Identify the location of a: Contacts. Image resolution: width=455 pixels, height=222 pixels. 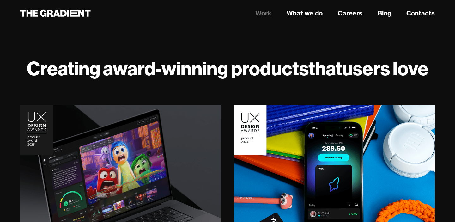
(420, 13).